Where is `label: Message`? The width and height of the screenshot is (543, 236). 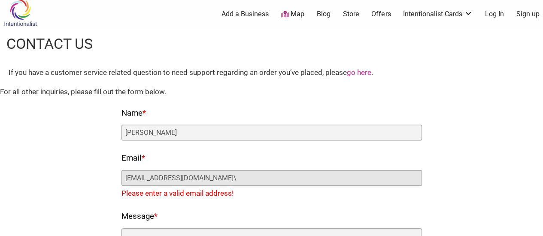
label: Message is located at coordinates (139, 217).